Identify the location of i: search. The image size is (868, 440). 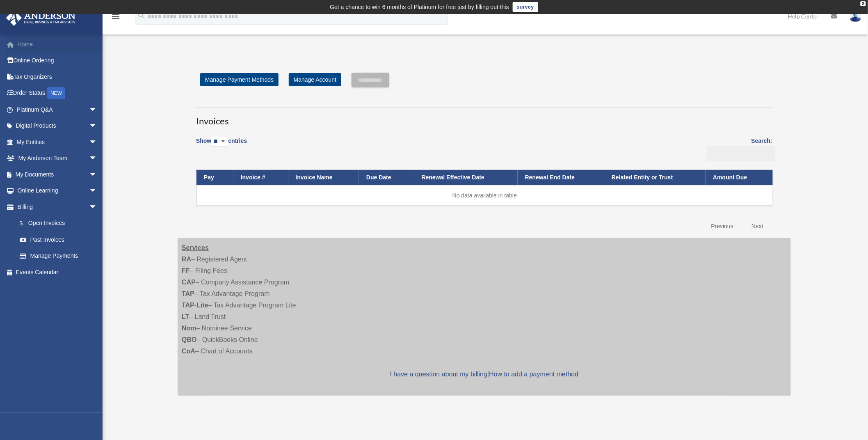
(142, 15).